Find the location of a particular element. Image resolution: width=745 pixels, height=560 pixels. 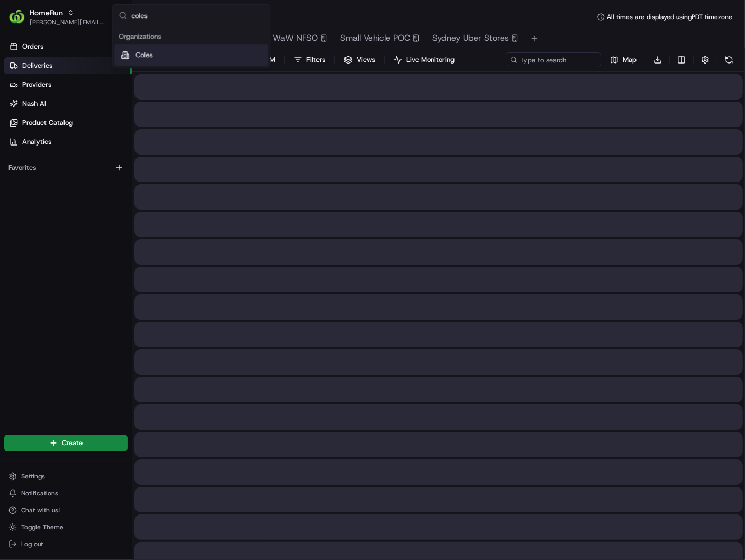

span: Notifications is located at coordinates (40, 493).